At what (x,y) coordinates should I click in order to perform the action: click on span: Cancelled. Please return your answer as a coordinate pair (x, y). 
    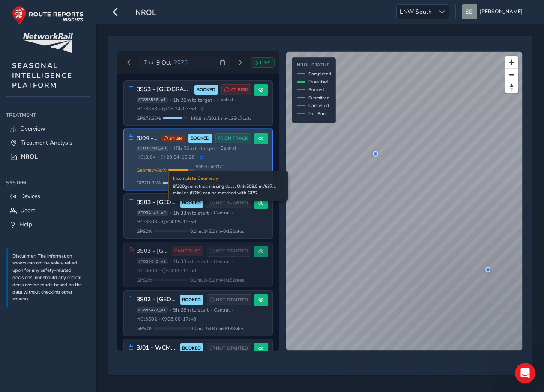
    Looking at the image, I should click on (319, 105).